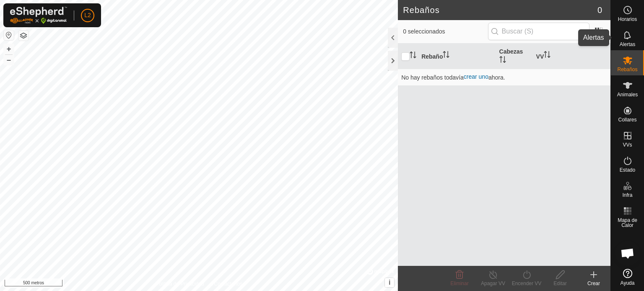  What do you see at coordinates (593, 284) in the screenshot?
I see `font: Crear` at bounding box center [593, 284].